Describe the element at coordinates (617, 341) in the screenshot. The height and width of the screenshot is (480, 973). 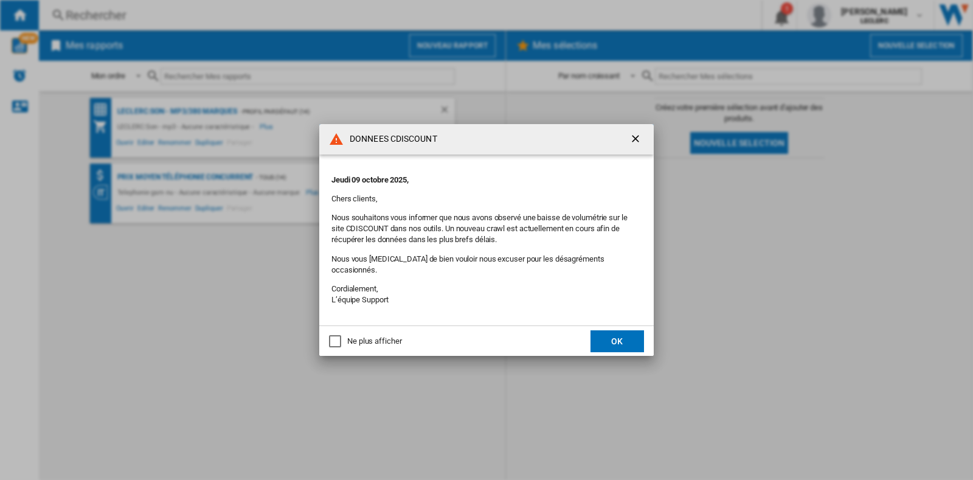
I see `button: OK` at that location.